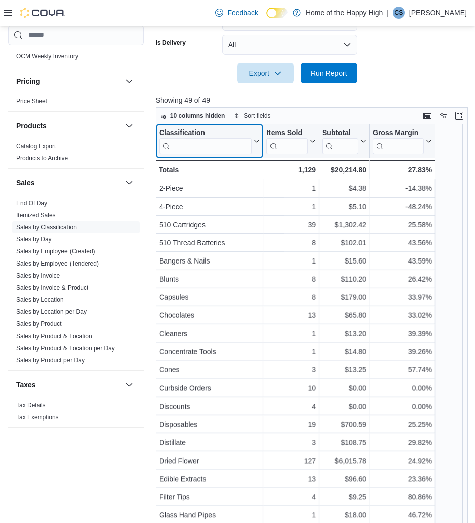 Image resolution: width=475 pixels, height=523 pixels. Describe the element at coordinates (39, 324) in the screenshot. I see `a: Sales by Product` at that location.